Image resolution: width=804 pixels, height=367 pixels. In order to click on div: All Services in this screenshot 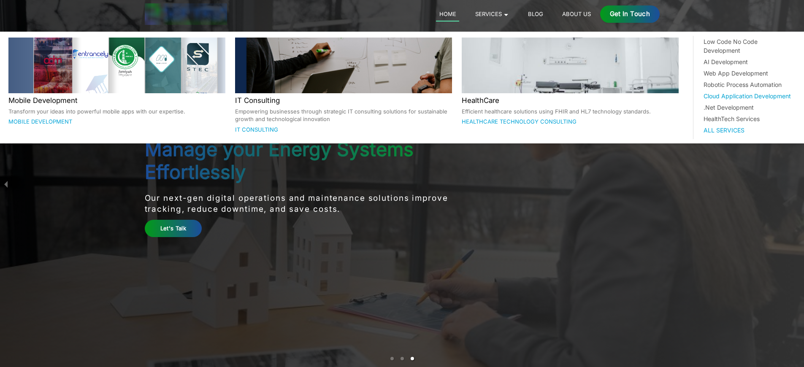, I will do `click(748, 130)`.